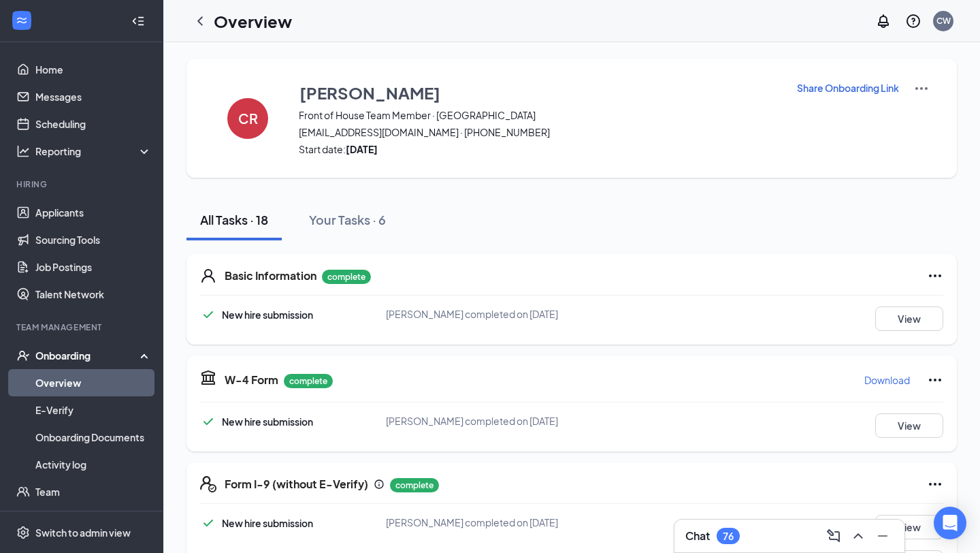 The height and width of the screenshot is (553, 980). I want to click on div: All Tasks · 18, so click(234, 219).